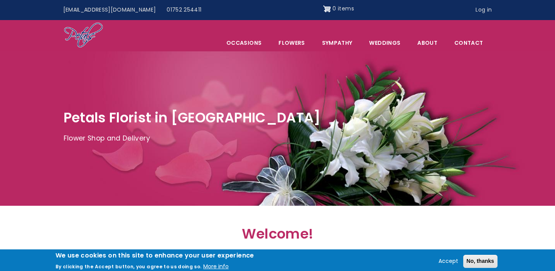 This screenshot has height=271, width=555. I want to click on span: Weddings, so click(384, 43).